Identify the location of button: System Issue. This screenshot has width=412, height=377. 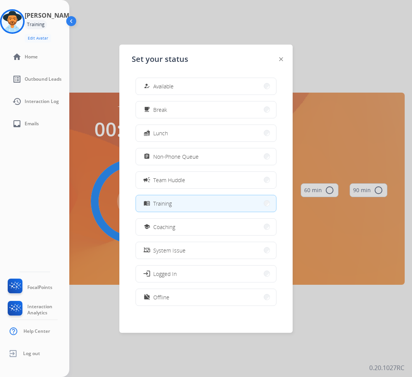
(206, 251).